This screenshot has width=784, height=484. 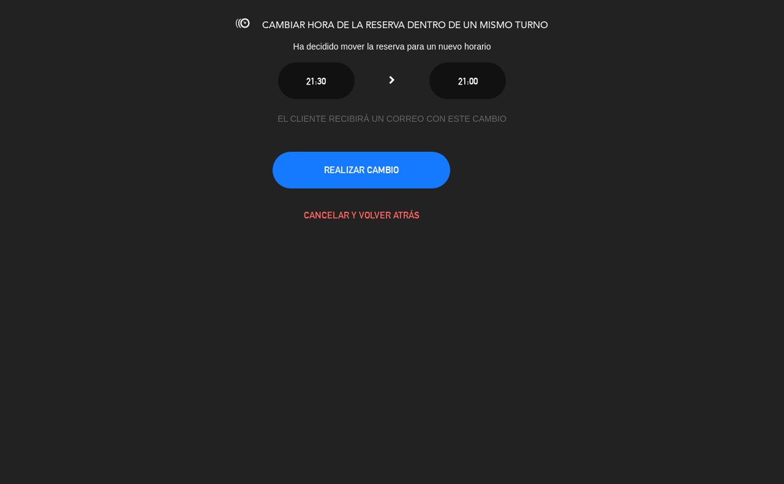 I want to click on button: 21:00, so click(x=467, y=81).